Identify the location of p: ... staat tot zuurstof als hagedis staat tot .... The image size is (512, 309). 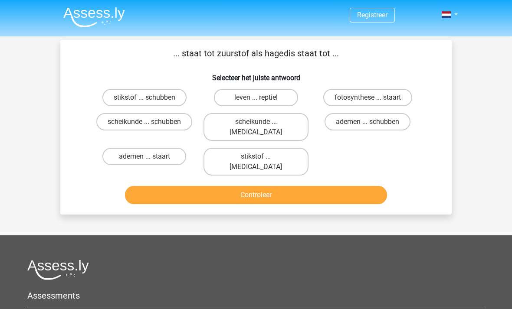
(256, 53).